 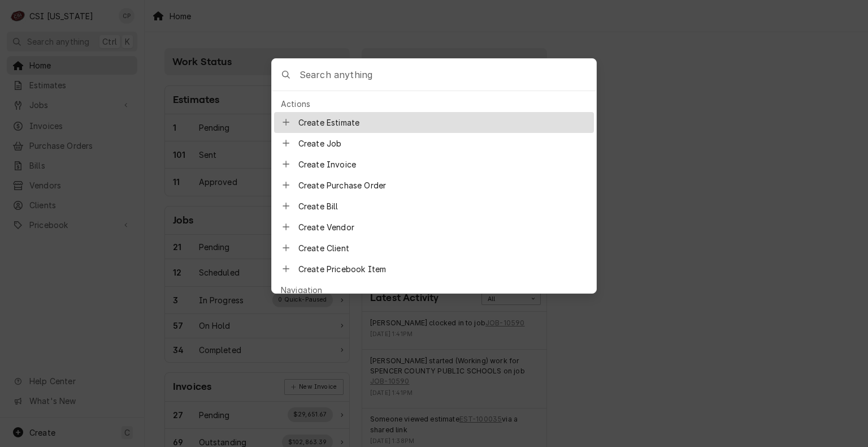 I want to click on span: Create Job, so click(x=443, y=143).